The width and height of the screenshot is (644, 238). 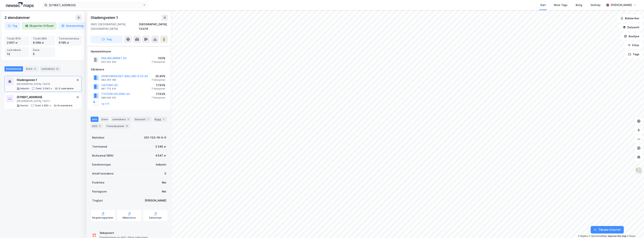 What do you see at coordinates (582, 236) in the screenshot?
I see `a: Mapbox` at bounding box center [582, 236].